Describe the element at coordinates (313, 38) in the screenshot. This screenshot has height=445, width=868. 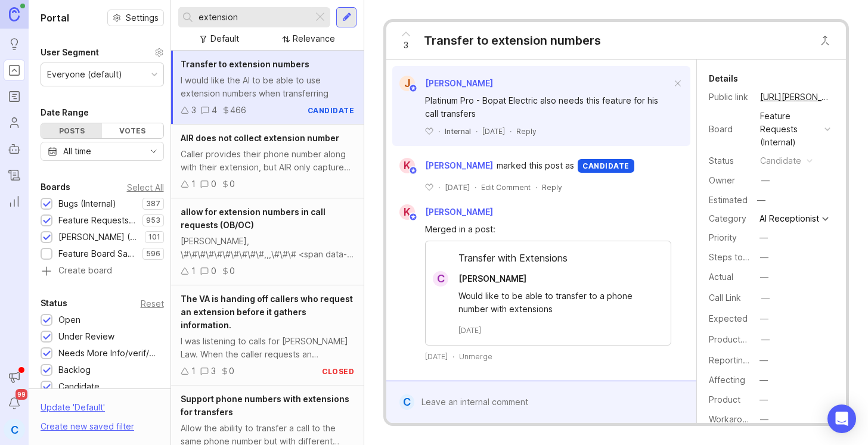
I see `div: Relevance` at that location.